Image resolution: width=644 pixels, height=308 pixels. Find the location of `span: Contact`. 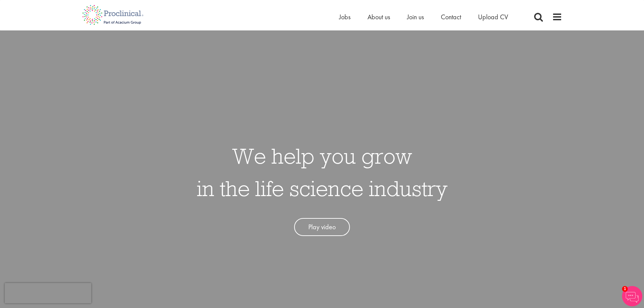

span: Contact is located at coordinates (451, 17).